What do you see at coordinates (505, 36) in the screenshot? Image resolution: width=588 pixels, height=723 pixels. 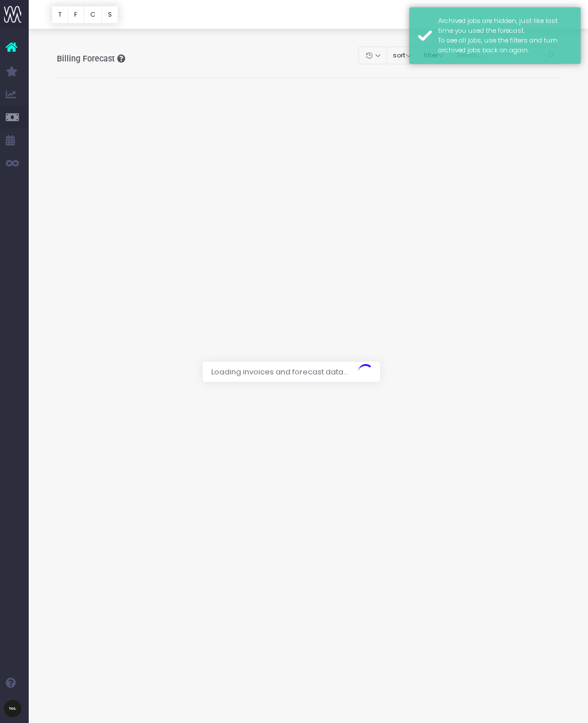 I see `div: Archived jobs are hidden, just like last time you used the forecast. To see all jobs, use the fil...` at bounding box center [505, 36].